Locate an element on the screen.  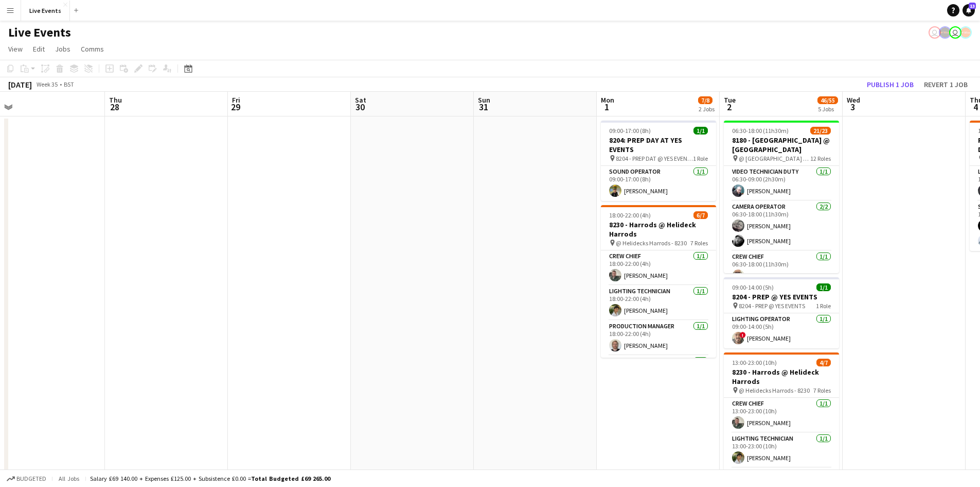
div: 09:00-17:00 (8h)1/18204: PREP DAY AT YES EVENTS 8204 - PREP DAT @ YES EVENTS1 RoleSound Operator1... is located at coordinates (659, 161).